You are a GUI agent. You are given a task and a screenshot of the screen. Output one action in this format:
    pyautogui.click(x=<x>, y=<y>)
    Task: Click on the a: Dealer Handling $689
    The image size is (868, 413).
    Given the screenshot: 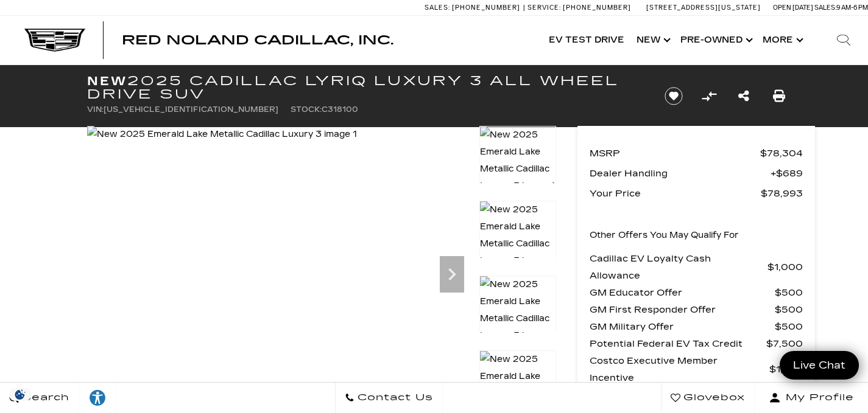 What is the action you would take?
    pyautogui.click(x=697, y=174)
    